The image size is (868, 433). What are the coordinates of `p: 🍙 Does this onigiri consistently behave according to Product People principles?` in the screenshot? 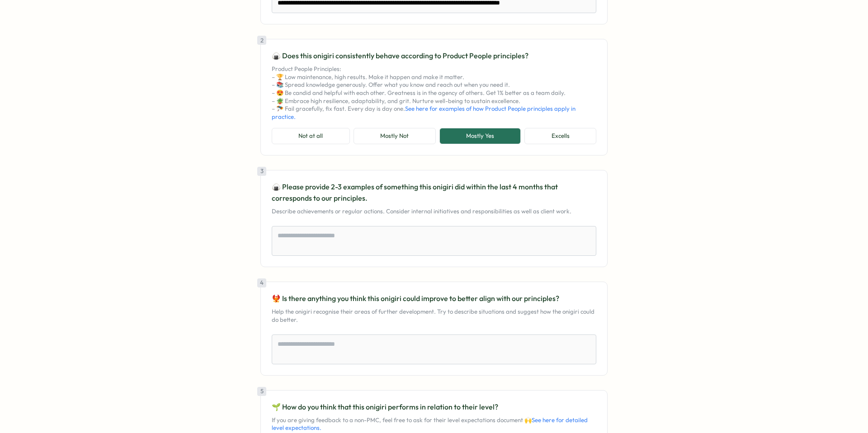 It's located at (434, 56).